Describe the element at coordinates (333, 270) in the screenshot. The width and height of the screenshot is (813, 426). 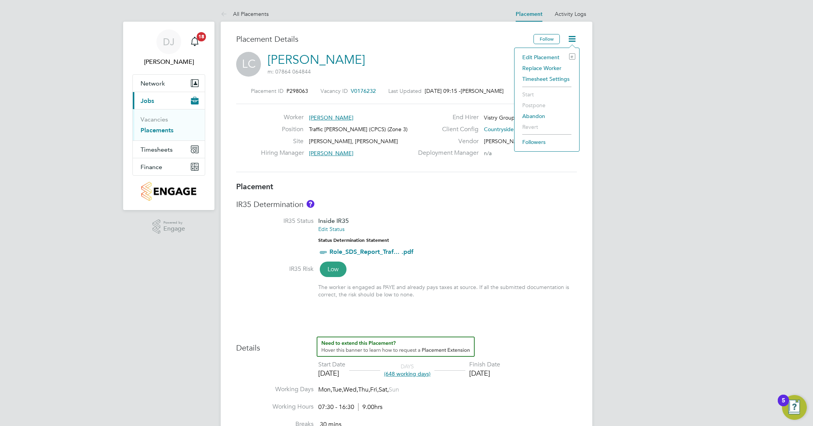
I see `span: Low` at that location.